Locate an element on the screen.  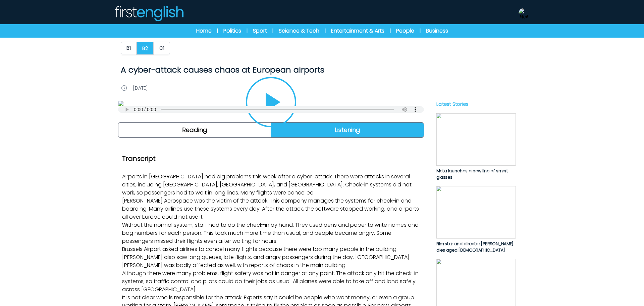
a: Politics is located at coordinates (232, 31).